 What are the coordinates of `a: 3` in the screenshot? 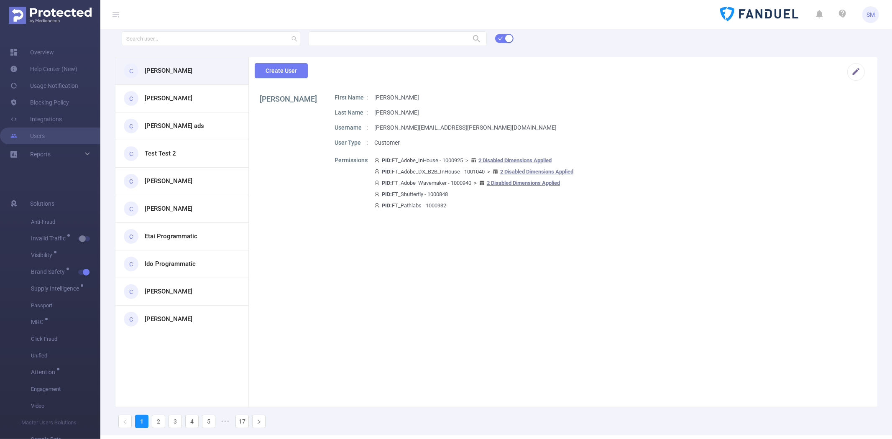 It's located at (175, 421).